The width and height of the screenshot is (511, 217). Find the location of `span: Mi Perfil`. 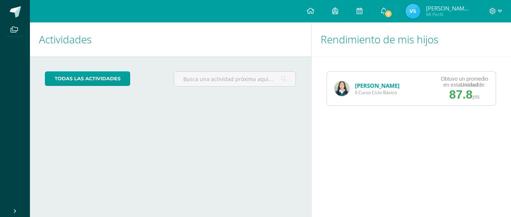

span: Mi Perfil is located at coordinates (449, 14).